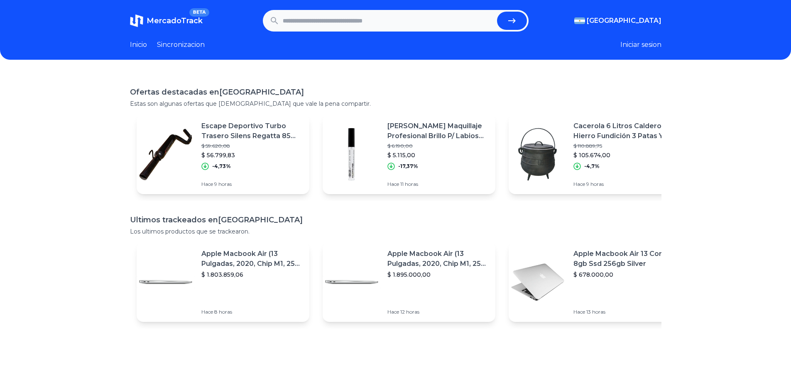  I want to click on img: Argentina, so click(580, 21).